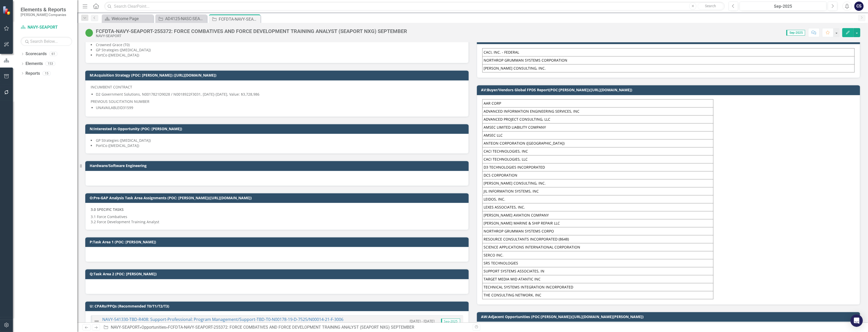 Image resolution: width=868 pixels, height=332 pixels. What do you see at coordinates (33, 73) in the screenshot?
I see `a: Reports` at bounding box center [33, 73].